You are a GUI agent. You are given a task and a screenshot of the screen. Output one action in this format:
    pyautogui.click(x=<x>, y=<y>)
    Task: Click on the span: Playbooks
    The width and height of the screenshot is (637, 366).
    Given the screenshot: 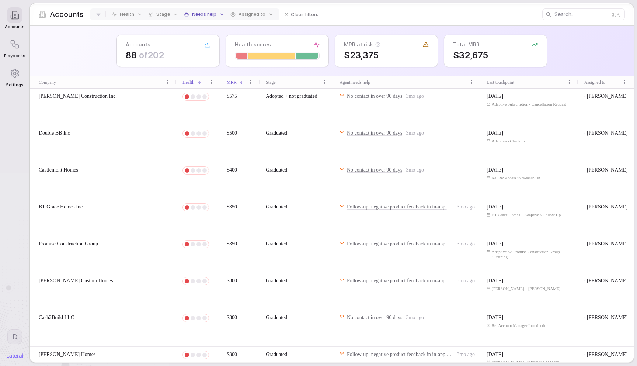 What is the action you would take?
    pyautogui.click(x=14, y=56)
    